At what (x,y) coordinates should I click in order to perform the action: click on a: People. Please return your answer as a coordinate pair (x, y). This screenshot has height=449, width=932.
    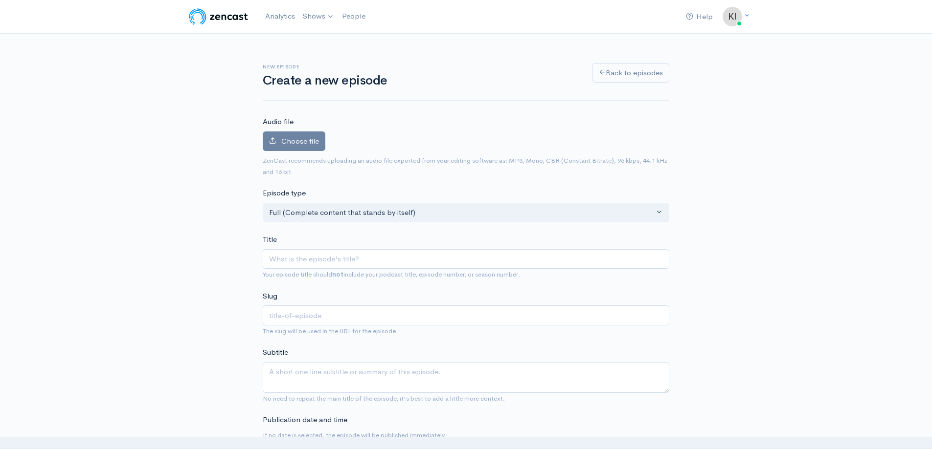
    Looking at the image, I should click on (354, 16).